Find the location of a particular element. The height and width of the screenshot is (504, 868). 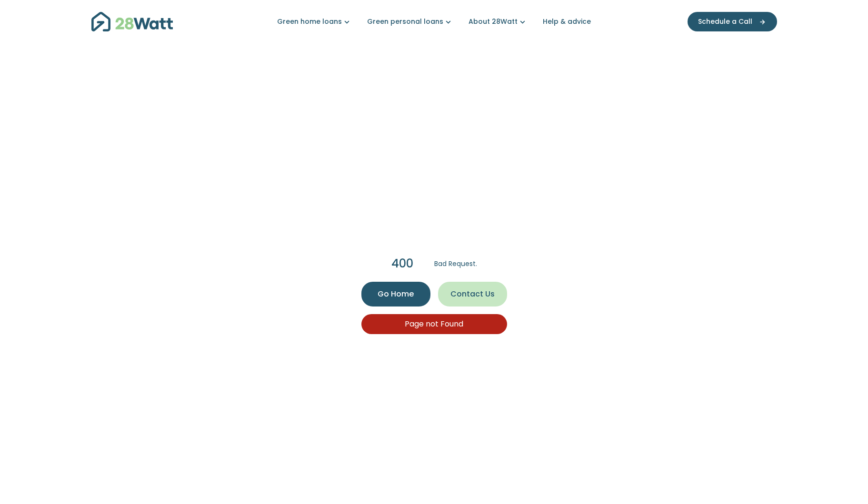

span: Go Home is located at coordinates (396, 294).